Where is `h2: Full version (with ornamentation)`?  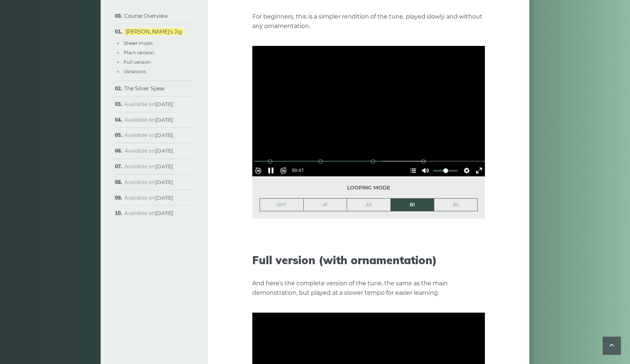
h2: Full version (with ornamentation) is located at coordinates (369, 260).